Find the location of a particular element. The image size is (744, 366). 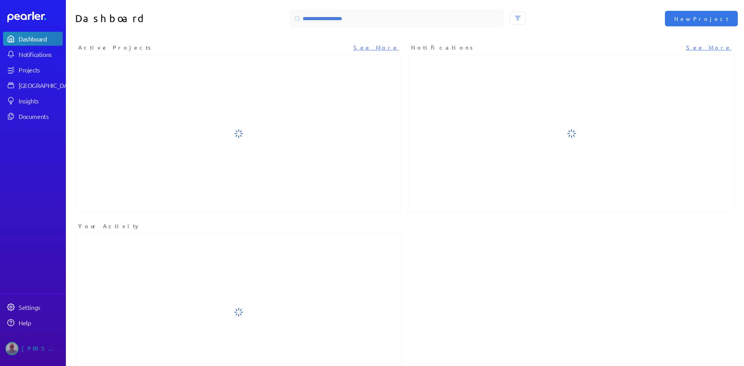

a: Notifications is located at coordinates (33, 54).